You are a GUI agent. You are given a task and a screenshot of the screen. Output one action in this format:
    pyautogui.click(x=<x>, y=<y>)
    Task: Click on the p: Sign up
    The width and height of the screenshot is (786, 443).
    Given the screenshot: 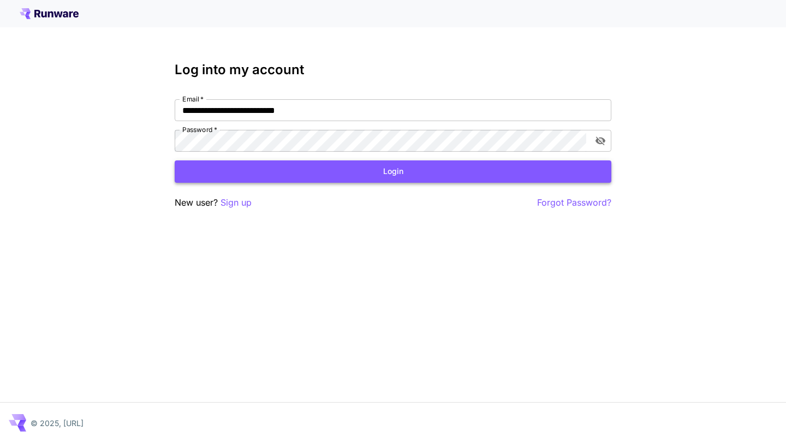 What is the action you would take?
    pyautogui.click(x=236, y=203)
    